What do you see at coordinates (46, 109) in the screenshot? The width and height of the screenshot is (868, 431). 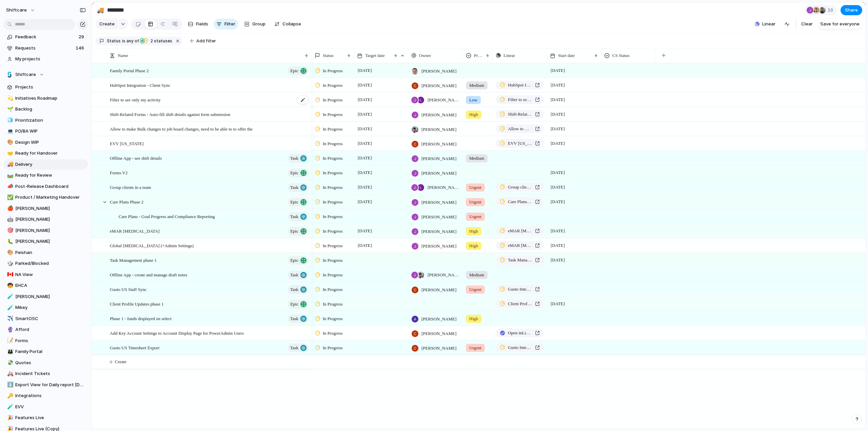 I see `a: 🌱Backlog` at bounding box center [46, 109].